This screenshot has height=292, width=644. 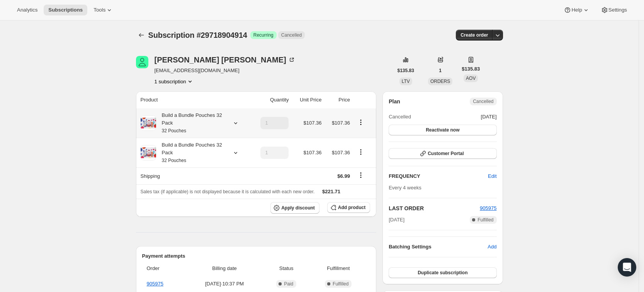 What do you see at coordinates (27, 10) in the screenshot?
I see `span: Analytics` at bounding box center [27, 10].